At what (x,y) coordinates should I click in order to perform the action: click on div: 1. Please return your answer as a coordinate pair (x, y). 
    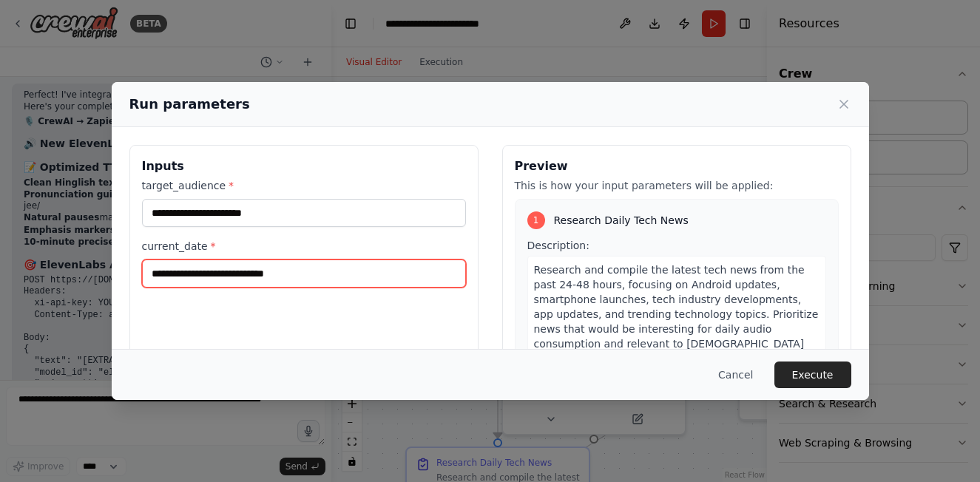
    Looking at the image, I should click on (537, 220).